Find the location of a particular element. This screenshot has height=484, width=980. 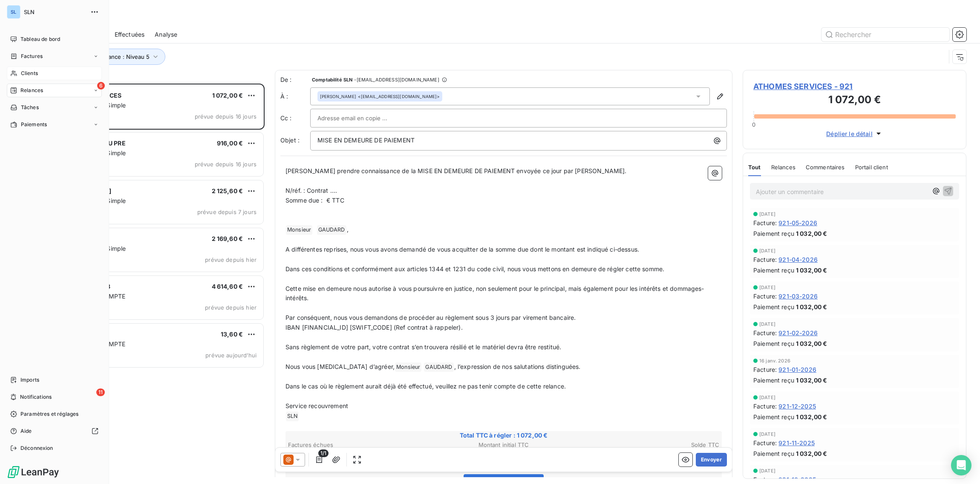

span: Imports is located at coordinates (30, 380).